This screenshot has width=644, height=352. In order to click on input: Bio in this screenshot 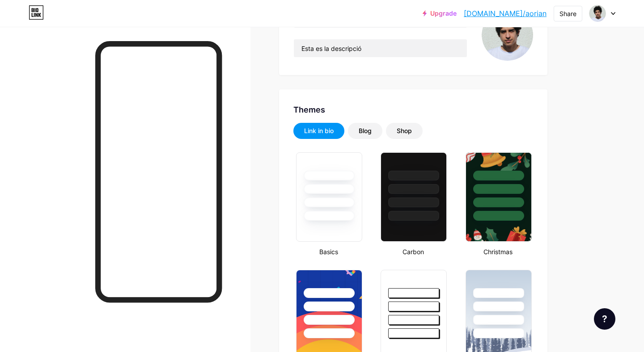, I will do `click(380, 48)`.